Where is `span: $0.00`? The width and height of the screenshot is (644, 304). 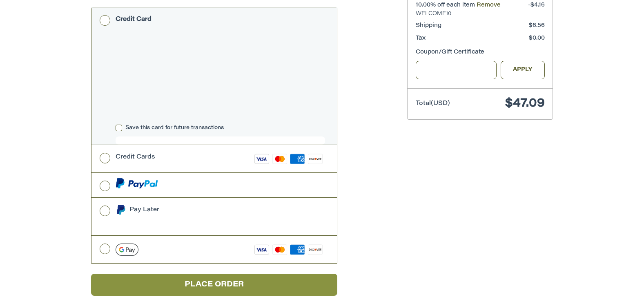 span: $0.00 is located at coordinates (537, 38).